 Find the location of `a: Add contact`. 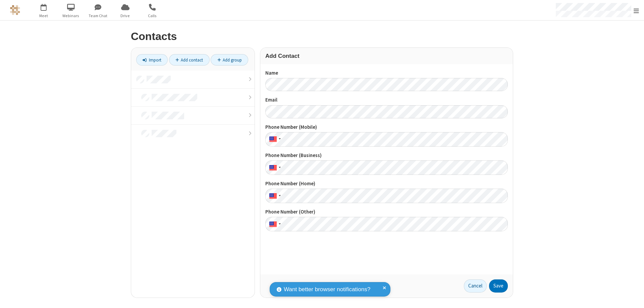

a: Add contact is located at coordinates (189, 60).